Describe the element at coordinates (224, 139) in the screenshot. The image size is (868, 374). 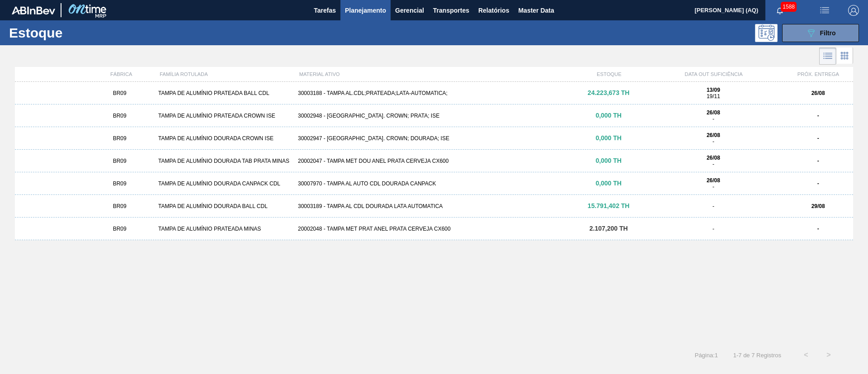
I see `div: TAMPA DE ALUMÍNIO DOURADA CROWN ISE` at that location.